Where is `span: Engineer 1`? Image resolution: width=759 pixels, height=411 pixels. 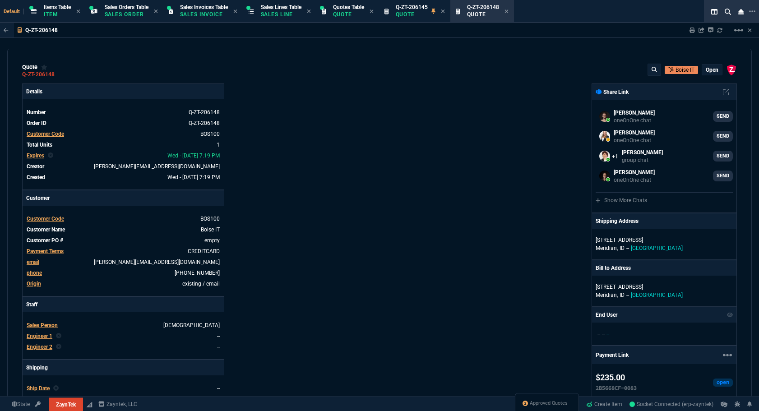
span: Engineer 1 is located at coordinates (39, 336).